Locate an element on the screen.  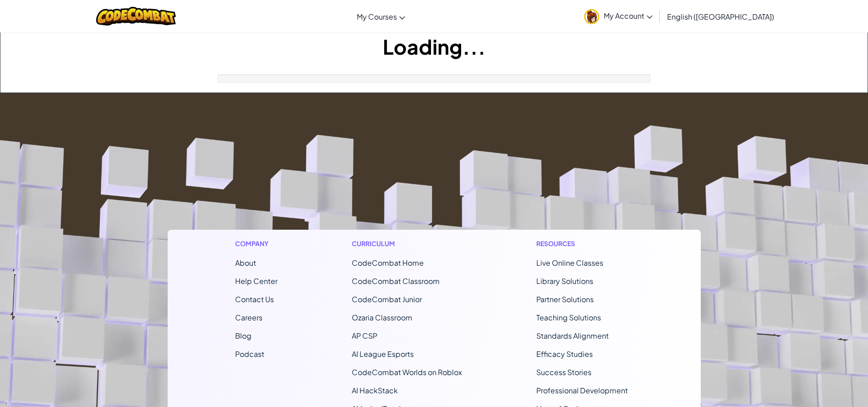
a: CodeCombat logo is located at coordinates (136, 16).